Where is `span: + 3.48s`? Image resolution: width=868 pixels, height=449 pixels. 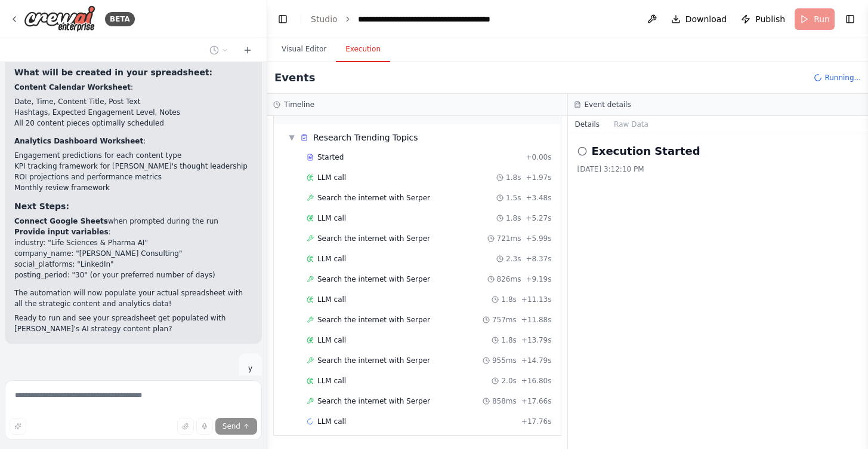
span: + 3.48s is located at coordinates (538, 198).